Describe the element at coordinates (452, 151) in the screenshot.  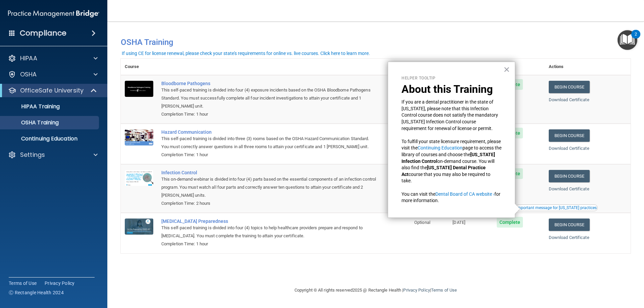
I see `span: page to access the library of courses and choose the` at that location.